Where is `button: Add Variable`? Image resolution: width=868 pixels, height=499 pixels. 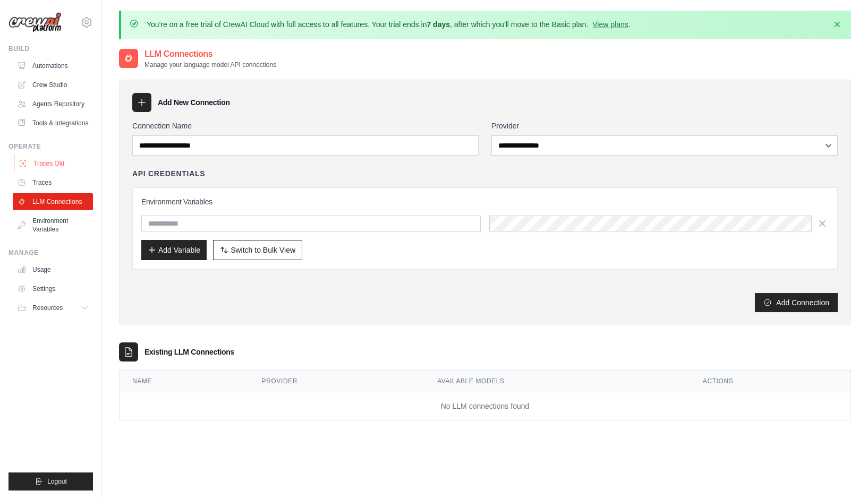
button: Add Variable is located at coordinates (174, 250).